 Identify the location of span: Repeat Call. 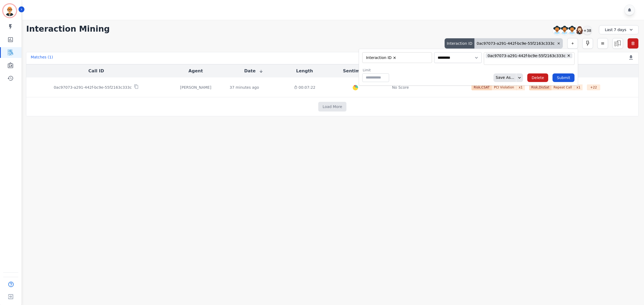
(563, 88).